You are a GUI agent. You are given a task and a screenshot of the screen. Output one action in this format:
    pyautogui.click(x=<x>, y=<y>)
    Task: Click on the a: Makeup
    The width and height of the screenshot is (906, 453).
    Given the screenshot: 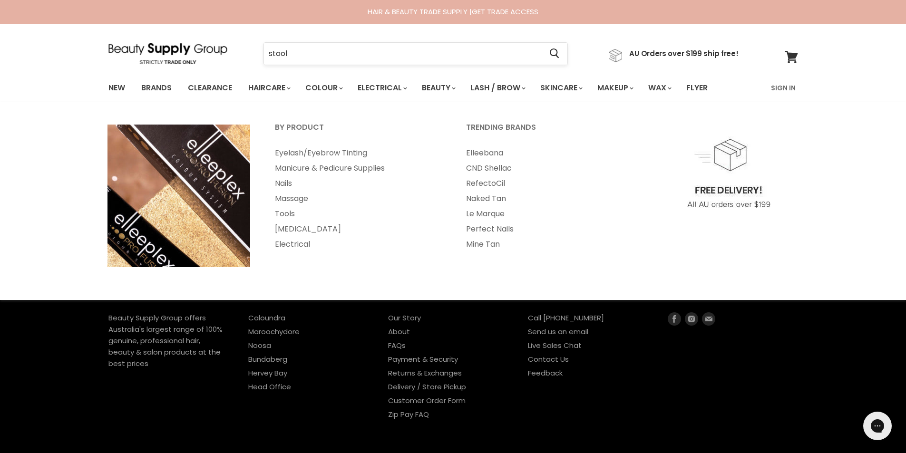 What is the action you would take?
    pyautogui.click(x=615, y=88)
    